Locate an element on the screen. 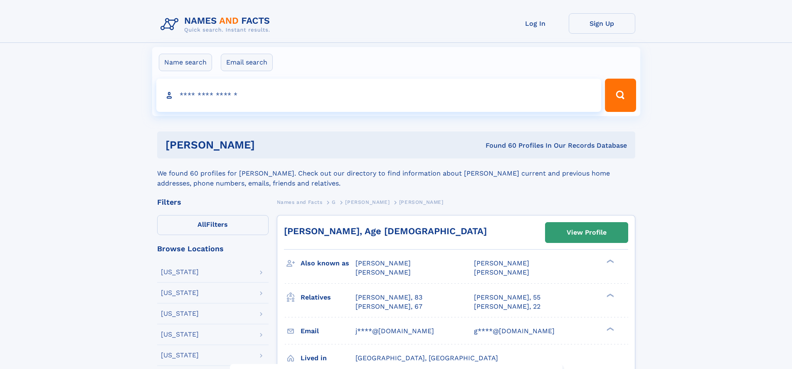  h3: Email is located at coordinates (328, 331).